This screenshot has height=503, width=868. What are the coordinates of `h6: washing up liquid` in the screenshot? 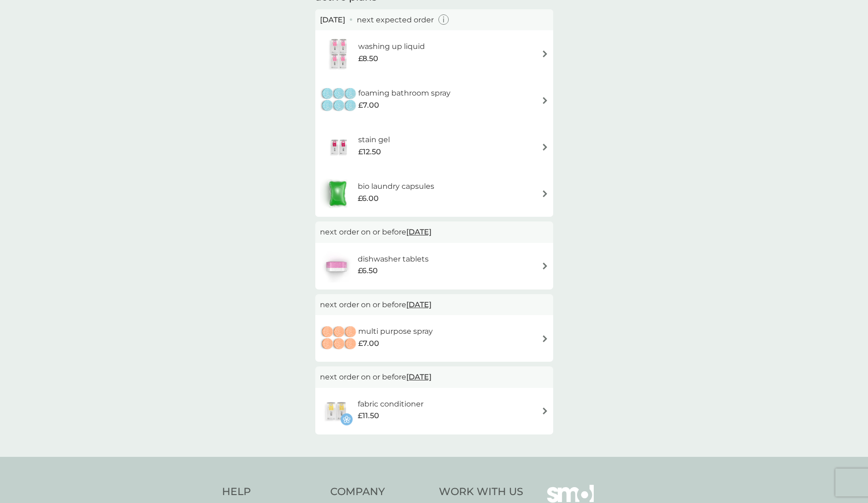 It's located at (392, 46).